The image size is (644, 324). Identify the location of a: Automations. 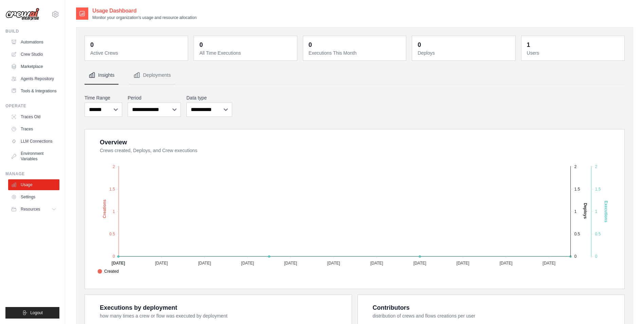
(34, 42).